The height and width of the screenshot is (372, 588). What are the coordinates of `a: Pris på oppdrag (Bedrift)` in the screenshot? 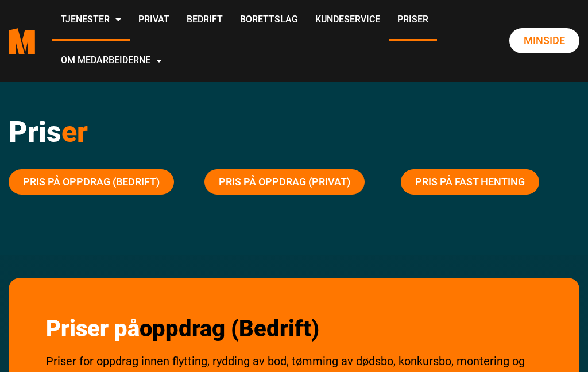 It's located at (91, 182).